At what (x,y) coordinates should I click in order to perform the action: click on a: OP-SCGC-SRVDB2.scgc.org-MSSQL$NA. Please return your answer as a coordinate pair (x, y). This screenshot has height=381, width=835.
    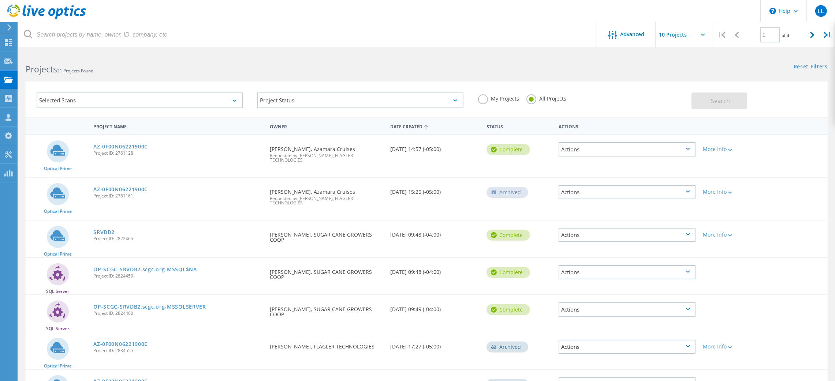
    Looking at the image, I should click on (145, 270).